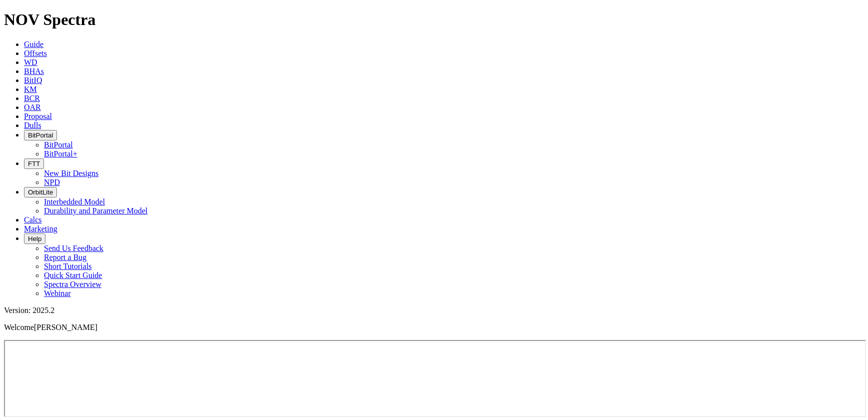 This screenshot has width=868, height=420. Describe the element at coordinates (59, 144) in the screenshot. I see `a: BitPortal` at that location.